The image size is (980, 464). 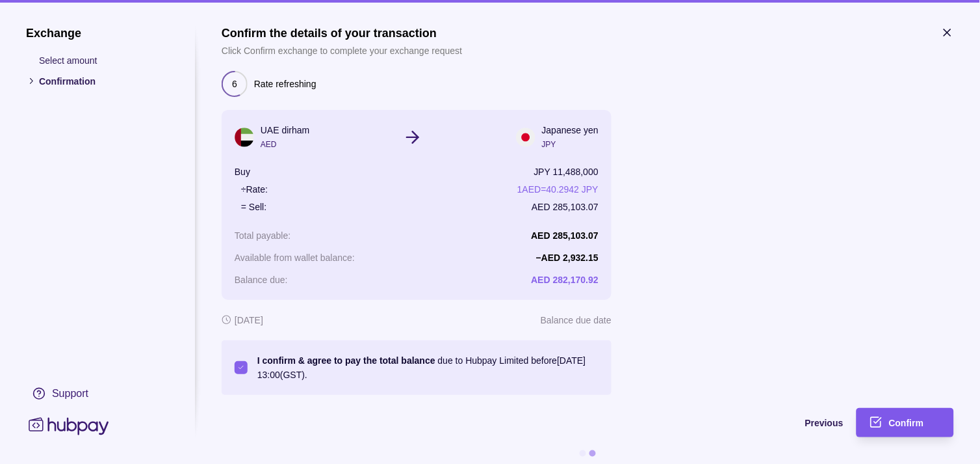 What do you see at coordinates (285, 84) in the screenshot?
I see `p: Rate refreshing` at bounding box center [285, 84].